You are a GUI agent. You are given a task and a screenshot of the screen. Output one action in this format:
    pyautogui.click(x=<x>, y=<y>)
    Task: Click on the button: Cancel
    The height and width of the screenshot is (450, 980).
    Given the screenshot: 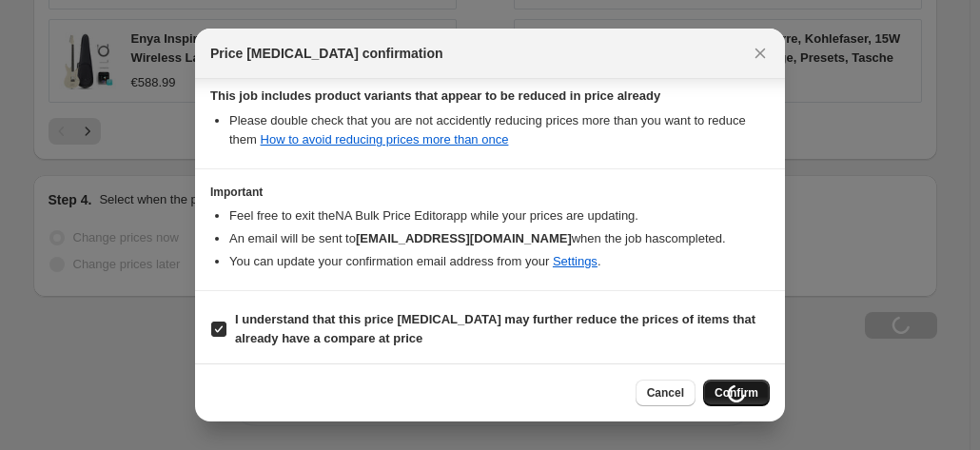 What is the action you would take?
    pyautogui.click(x=666, y=393)
    